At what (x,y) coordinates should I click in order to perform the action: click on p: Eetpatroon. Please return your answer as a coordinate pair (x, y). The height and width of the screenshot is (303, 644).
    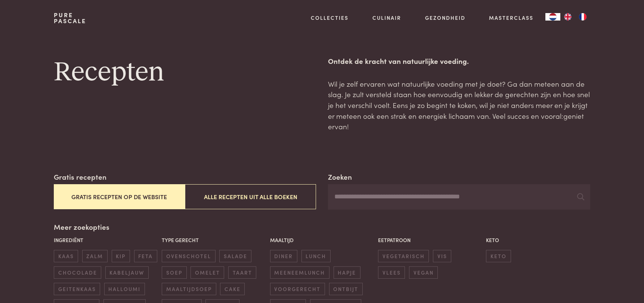
    Looking at the image, I should click on (430, 240).